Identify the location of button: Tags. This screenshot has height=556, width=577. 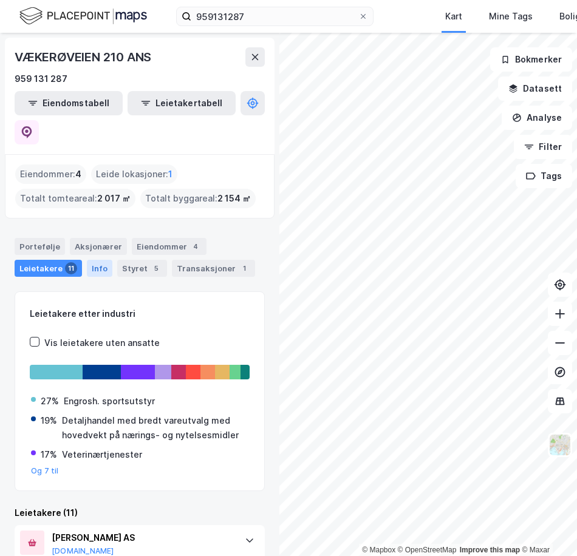
(544, 176).